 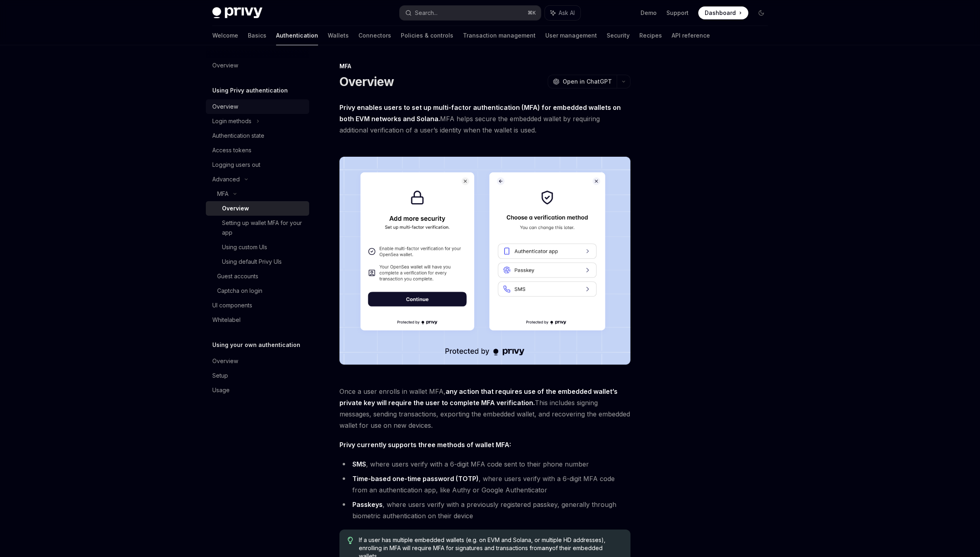 What do you see at coordinates (479, 397) in the screenshot?
I see `strong: any action that requires use of the embedded wallet’s private key will require the user to comple...` at bounding box center [479, 397].